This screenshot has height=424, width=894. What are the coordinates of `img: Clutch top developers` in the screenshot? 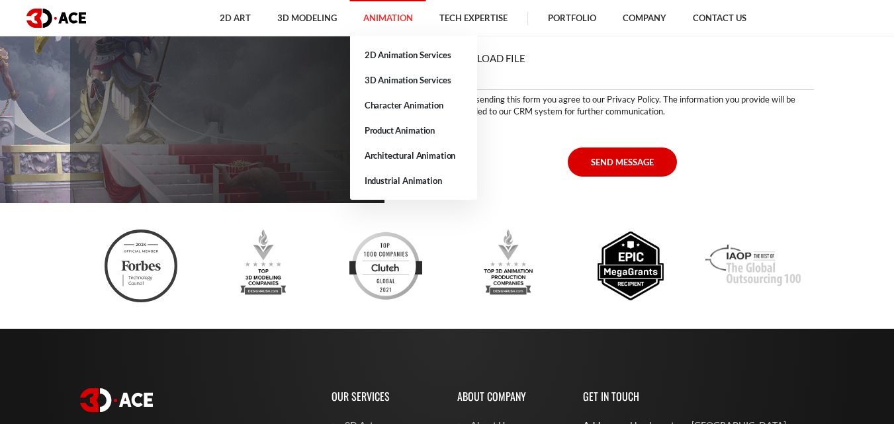 It's located at (386, 266).